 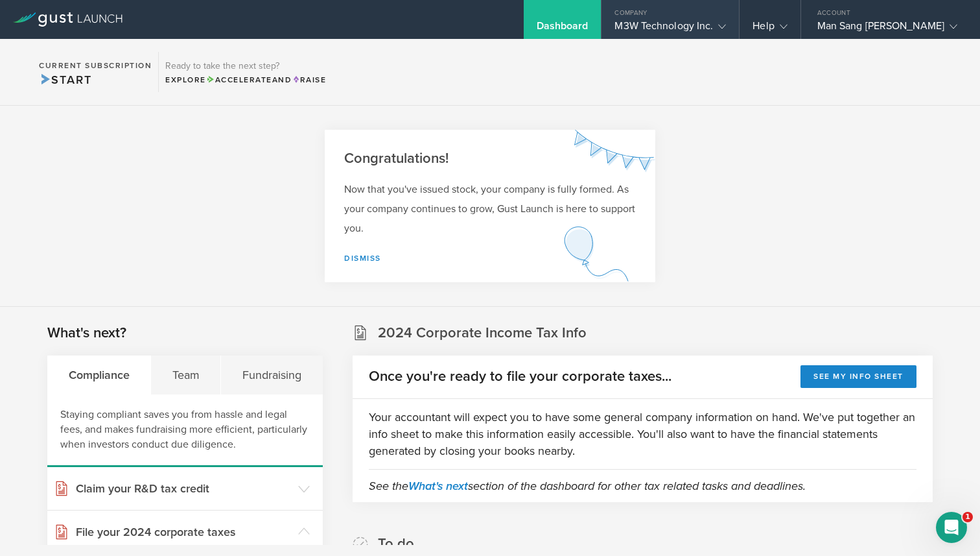 I want to click on a: Dismiss, so click(x=363, y=258).